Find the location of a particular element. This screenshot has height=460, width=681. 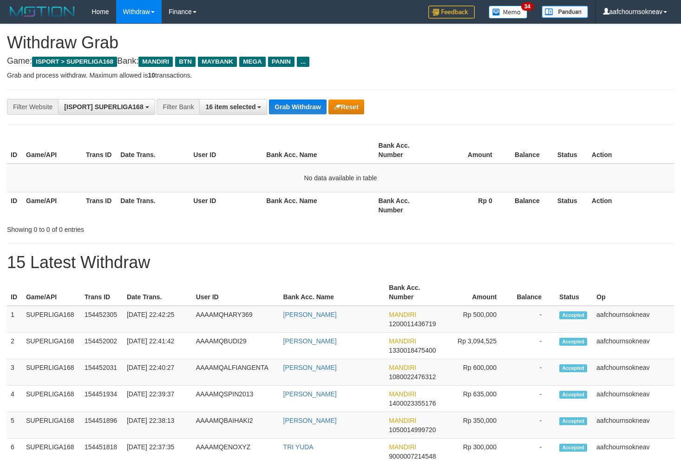

td: 154451896 is located at coordinates (102, 425).